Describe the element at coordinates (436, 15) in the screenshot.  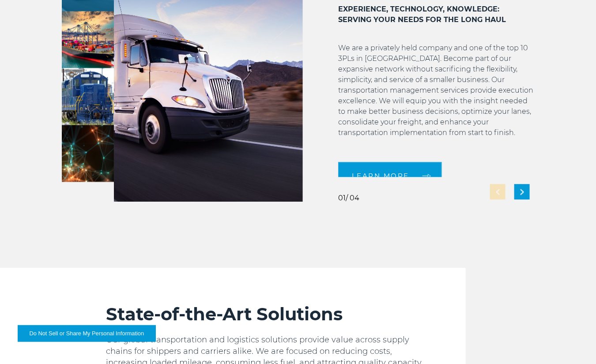
I see `h3: EXPERIENCE, TECHNOLOGY, KNOWLEDGE: SERVING YOUR NEEDS FOR THE LONG HAUL` at that location.